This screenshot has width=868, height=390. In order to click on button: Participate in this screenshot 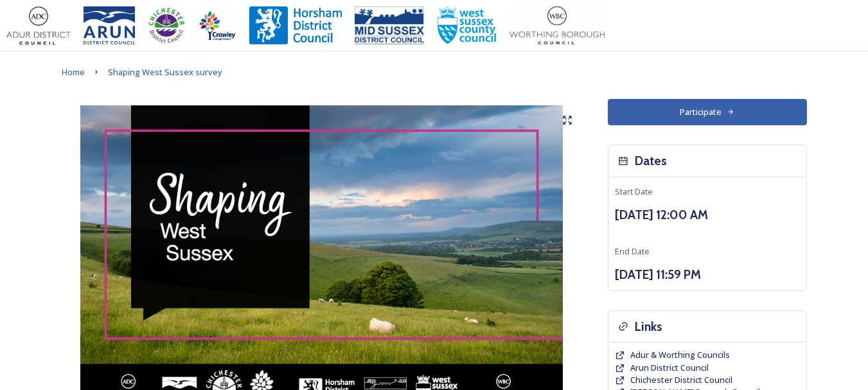, I will do `click(707, 112)`.